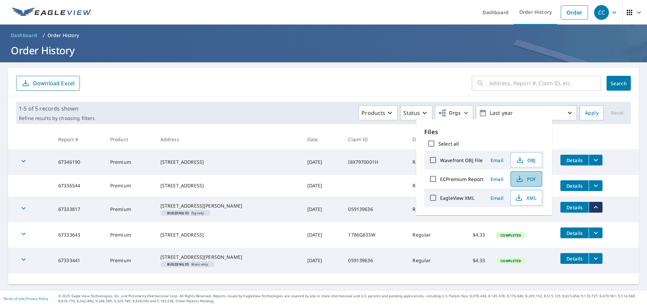 The image size is (647, 307). Describe the element at coordinates (462, 160) in the screenshot. I see `label: Wavefront OBJ File` at that location.